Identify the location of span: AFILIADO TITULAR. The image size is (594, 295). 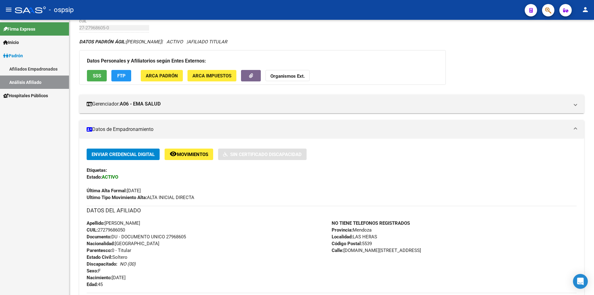
(207, 42).